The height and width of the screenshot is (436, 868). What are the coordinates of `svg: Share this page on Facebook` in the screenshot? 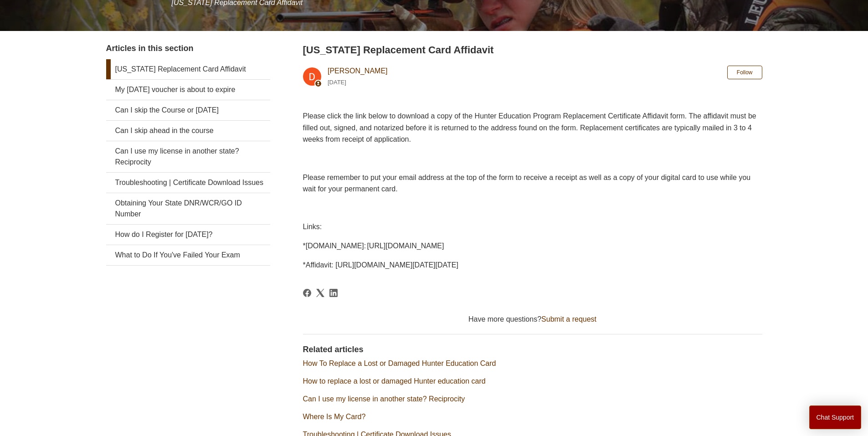 It's located at (307, 293).